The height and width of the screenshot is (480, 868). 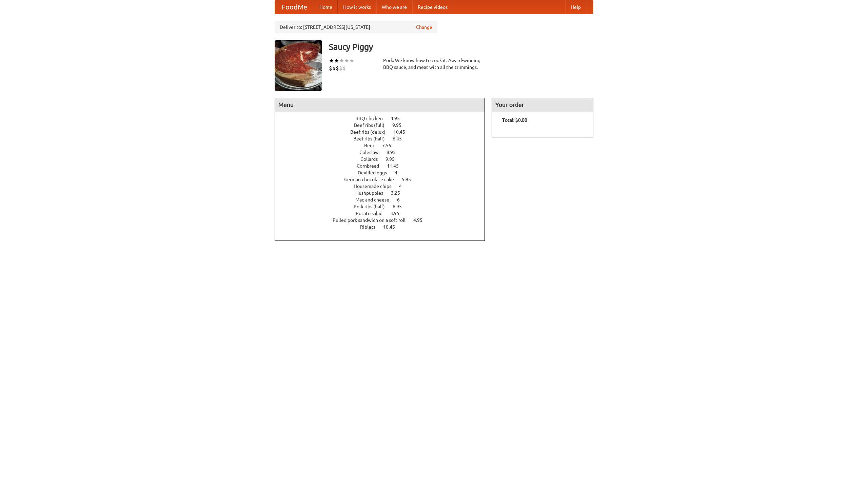 What do you see at coordinates (384, 206) in the screenshot?
I see `a: Pork ribs (half) 6.95` at bounding box center [384, 206].